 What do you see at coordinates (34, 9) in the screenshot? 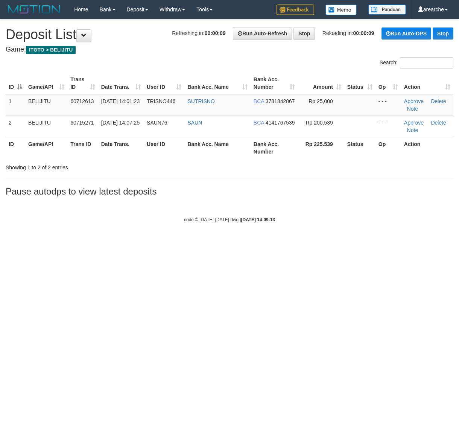
I see `img: MOTION_logo.png` at bounding box center [34, 9].